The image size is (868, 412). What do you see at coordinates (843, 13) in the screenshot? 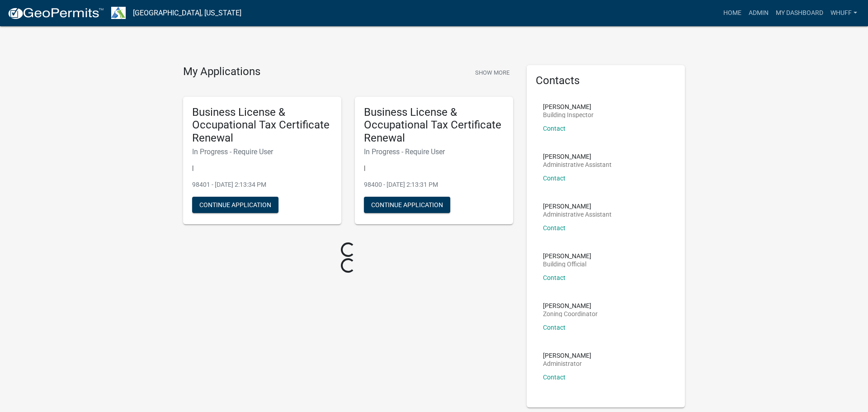
I see `a: whuff` at bounding box center [843, 13].